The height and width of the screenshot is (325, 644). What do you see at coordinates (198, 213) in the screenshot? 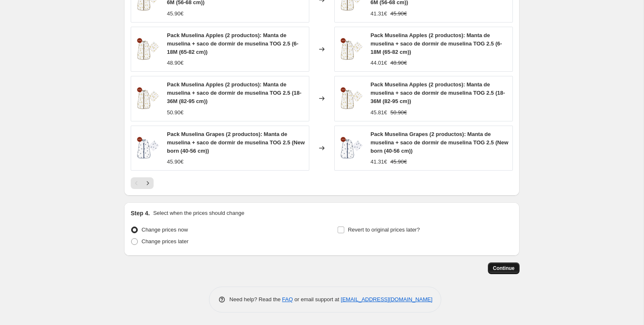
I see `p: Select when the prices should change` at bounding box center [198, 213].